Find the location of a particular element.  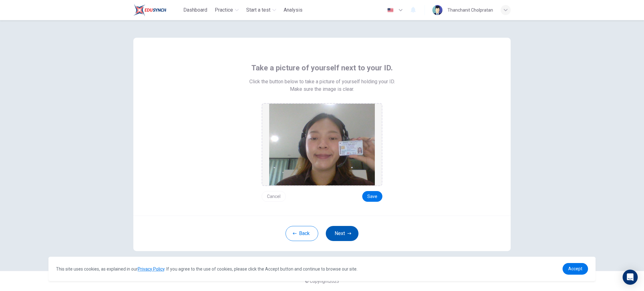

span: This site uses cookies, as explained in our . If you agree to the use of cookies, please click th... is located at coordinates (207, 269).